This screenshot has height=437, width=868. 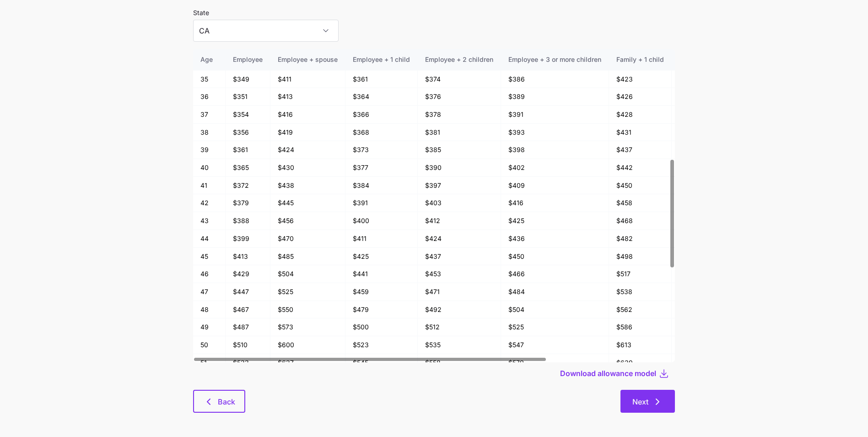 What do you see at coordinates (209, 185) in the screenshot?
I see `td: 41` at bounding box center [209, 185].